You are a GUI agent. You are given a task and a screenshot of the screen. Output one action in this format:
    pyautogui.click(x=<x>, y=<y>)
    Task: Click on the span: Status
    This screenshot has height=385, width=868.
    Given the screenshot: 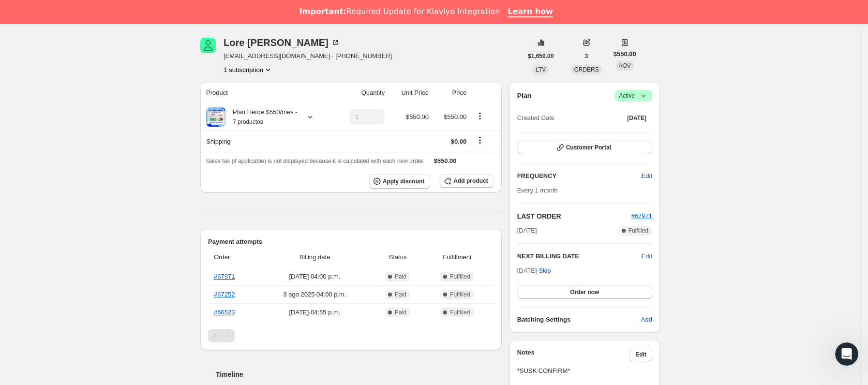 What is the action you would take?
    pyautogui.click(x=398, y=257)
    